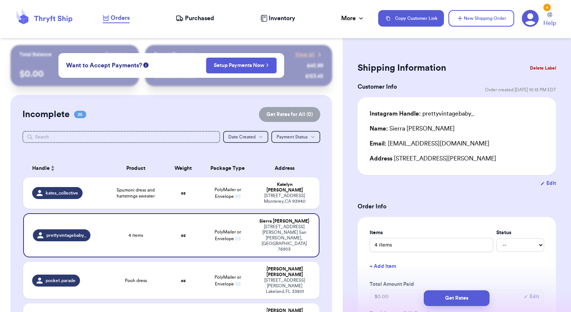  Describe the element at coordinates (378, 143) in the screenshot. I see `span: Email:` at that location.